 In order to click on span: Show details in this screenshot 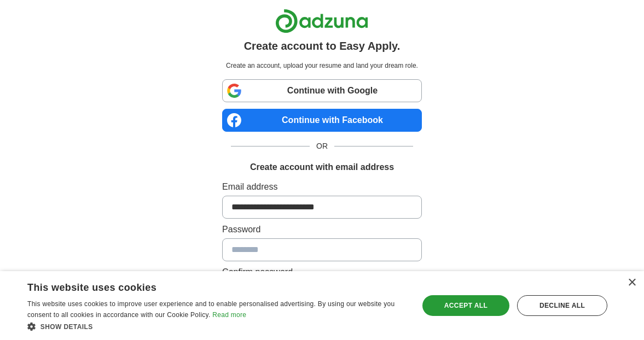, I will do `click(67, 327)`.